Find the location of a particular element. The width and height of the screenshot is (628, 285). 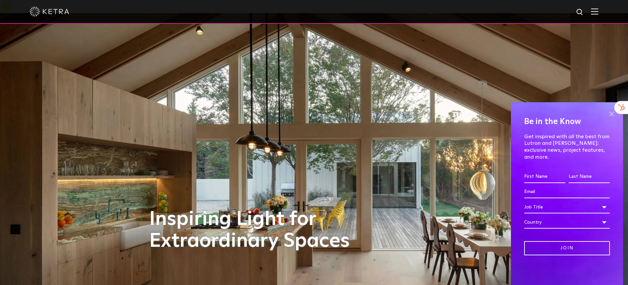

div: Country is located at coordinates (567, 222).